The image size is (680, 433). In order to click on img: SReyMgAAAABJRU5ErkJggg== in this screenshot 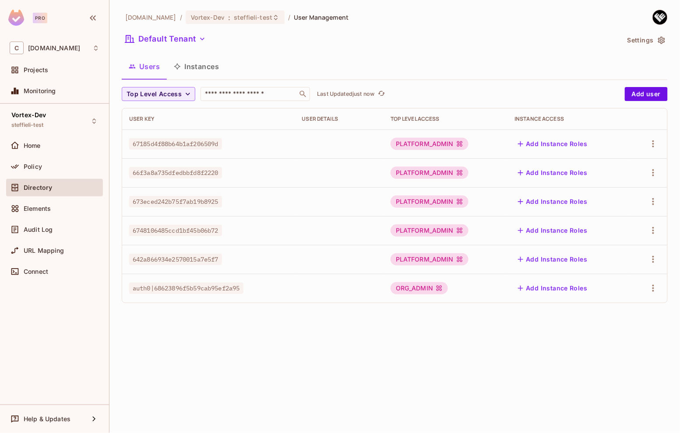, I will do `click(16, 18)`.